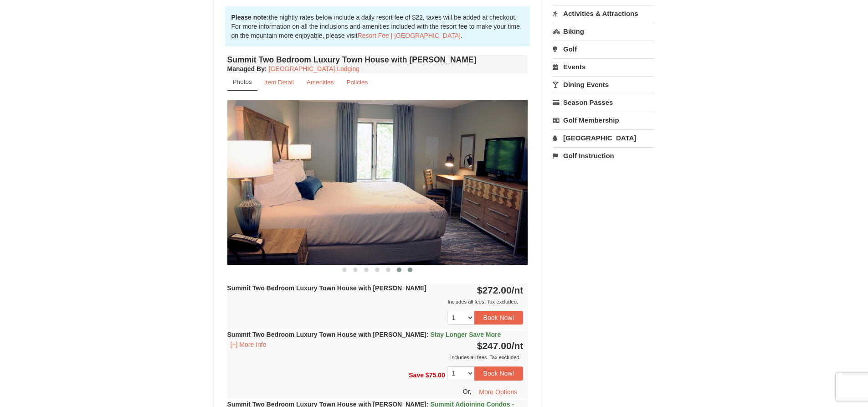 The height and width of the screenshot is (407, 868). What do you see at coordinates (279, 82) in the screenshot?
I see `small: Item Detail` at bounding box center [279, 82].